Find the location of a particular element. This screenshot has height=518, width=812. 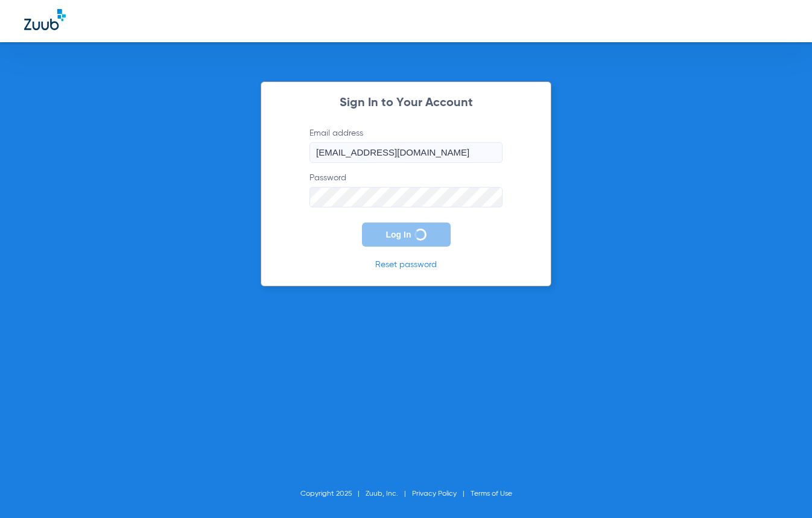

h2: Sign In to Your Account is located at coordinates (406, 103).